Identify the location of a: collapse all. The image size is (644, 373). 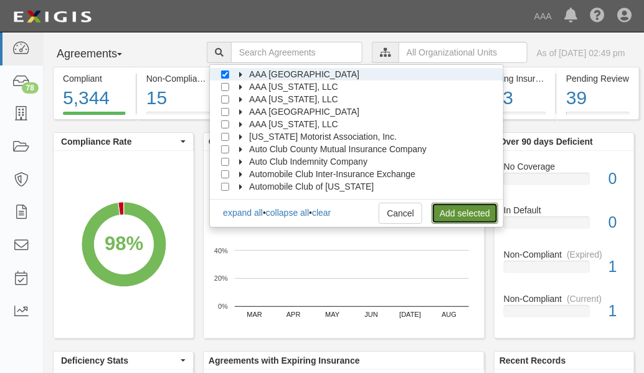
(287, 212).